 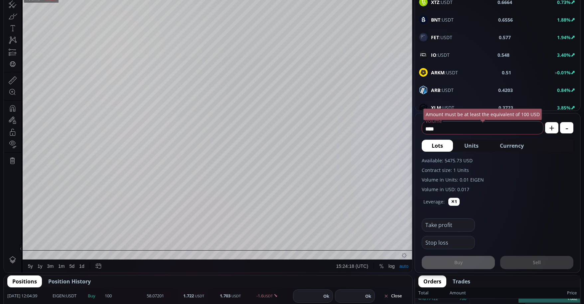 What do you see at coordinates (437, 146) in the screenshot?
I see `button: Lots` at bounding box center [437, 146].